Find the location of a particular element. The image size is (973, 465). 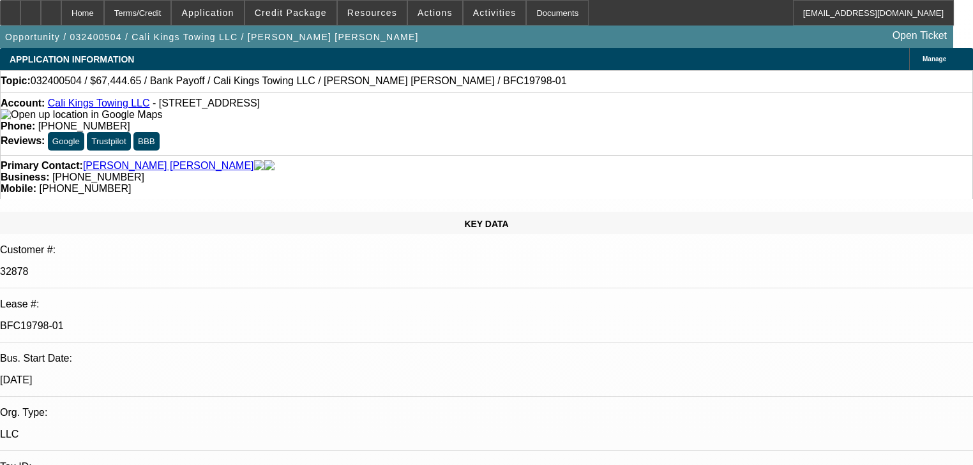

button: BBB is located at coordinates (146, 141).